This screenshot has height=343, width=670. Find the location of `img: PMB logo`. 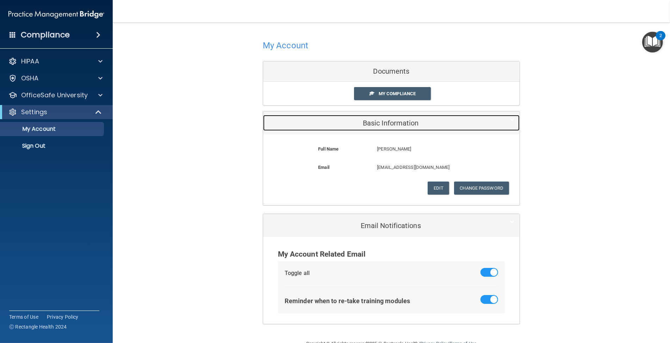

img: PMB logo is located at coordinates (56, 14).